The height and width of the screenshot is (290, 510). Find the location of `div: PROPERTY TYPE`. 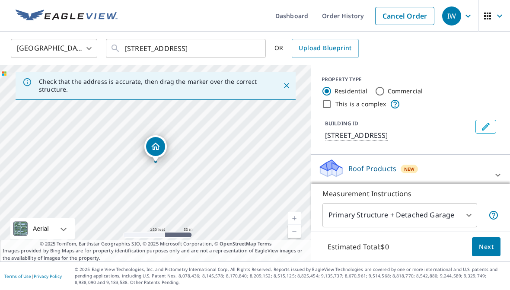

div: PROPERTY TYPE is located at coordinates (411, 80).